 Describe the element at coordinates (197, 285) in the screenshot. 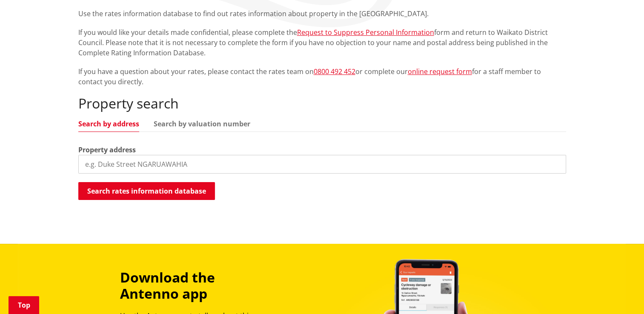

I see `h3: Download the Antenno app` at that location.